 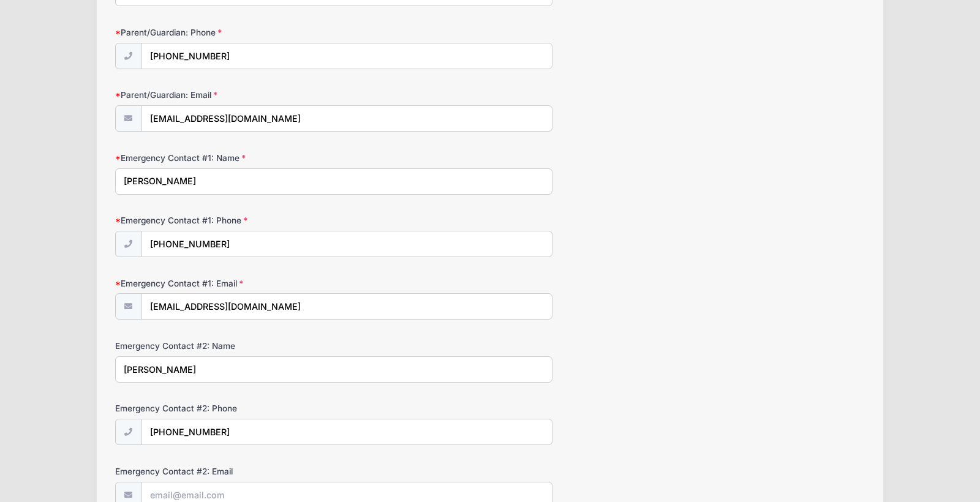 I want to click on label: Parent/Guardian: Phone, so click(x=240, y=32).